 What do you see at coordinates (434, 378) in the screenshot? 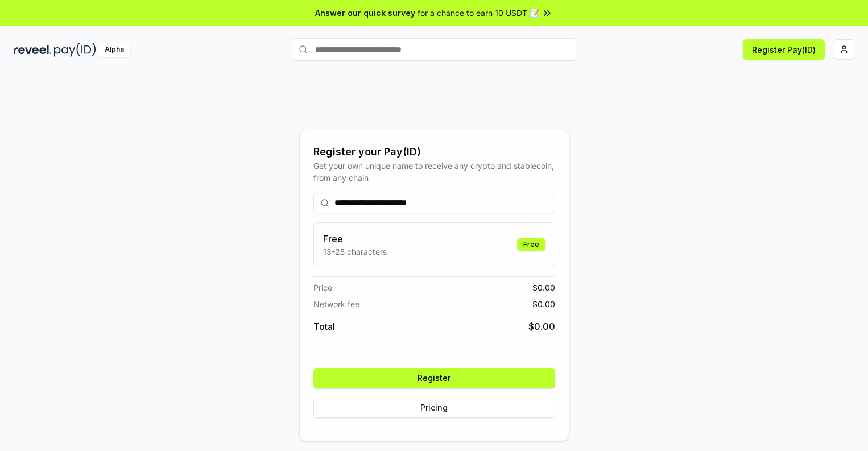
I see `button: Register` at bounding box center [434, 378].